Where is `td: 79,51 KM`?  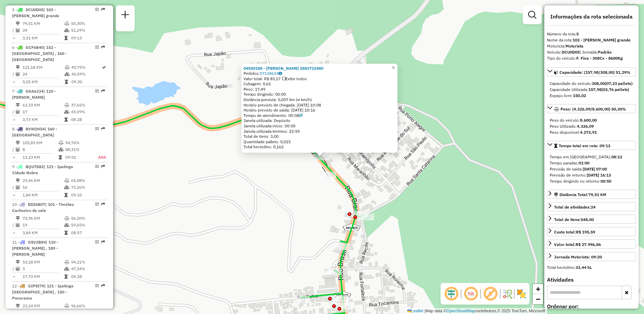 td: 79,51 KM is located at coordinates (43, 24).